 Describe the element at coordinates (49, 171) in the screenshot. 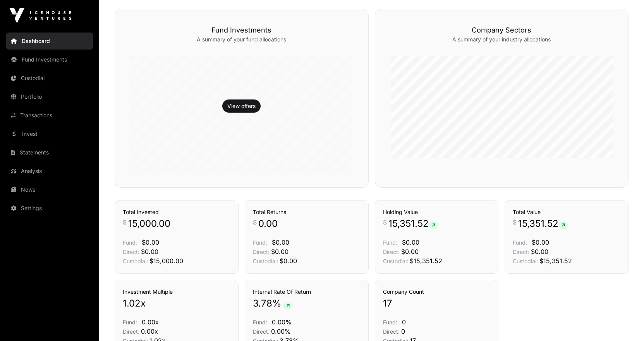

I see `a: Analysis` at that location.